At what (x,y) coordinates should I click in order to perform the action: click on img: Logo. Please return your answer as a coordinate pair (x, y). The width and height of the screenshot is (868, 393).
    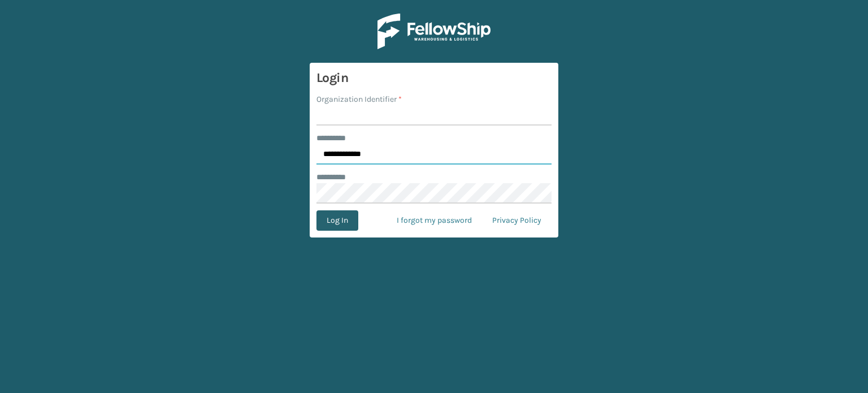
    Looking at the image, I should click on (434, 31).